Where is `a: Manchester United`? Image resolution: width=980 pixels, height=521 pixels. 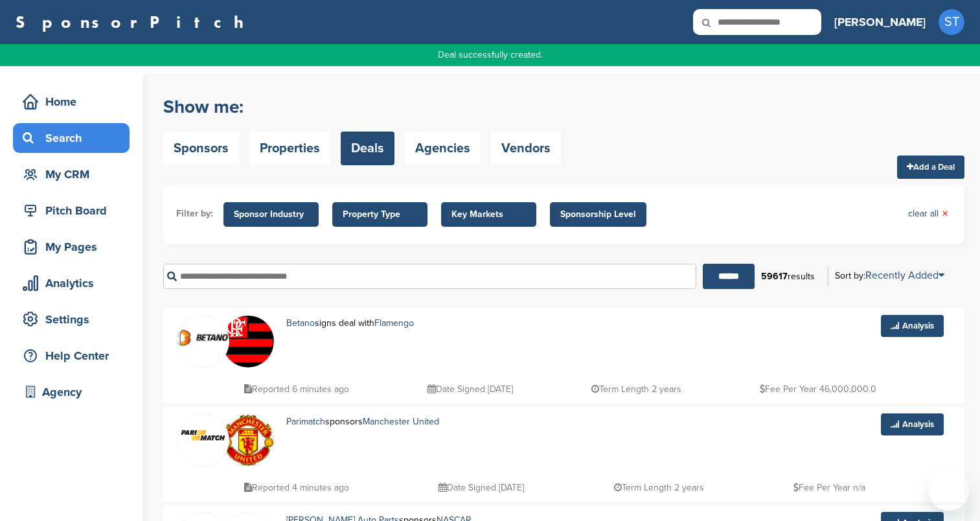 a: Manchester United is located at coordinates (401, 421).